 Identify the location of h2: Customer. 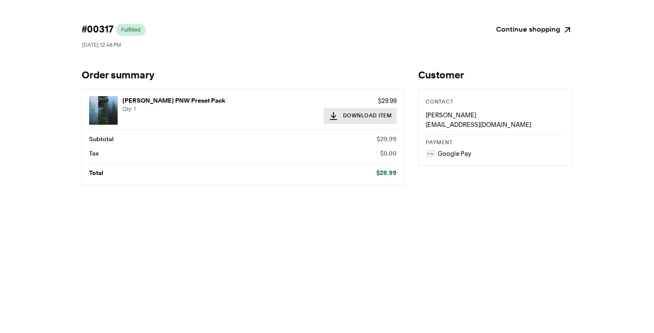
(495, 76).